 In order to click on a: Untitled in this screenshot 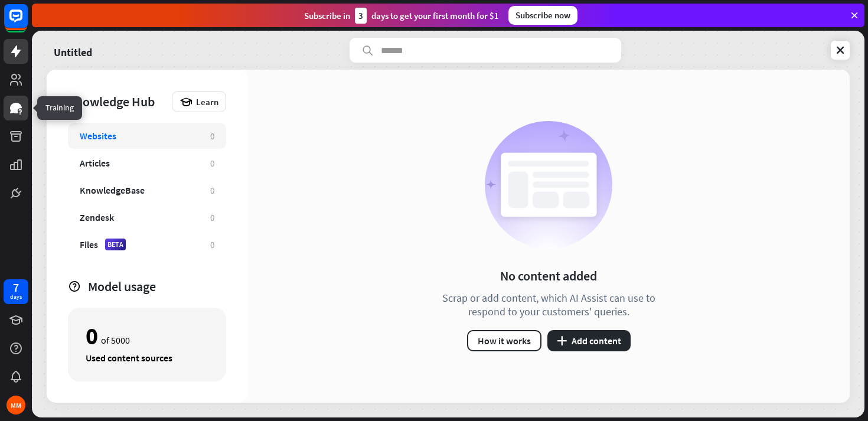, I will do `click(72, 50)`.